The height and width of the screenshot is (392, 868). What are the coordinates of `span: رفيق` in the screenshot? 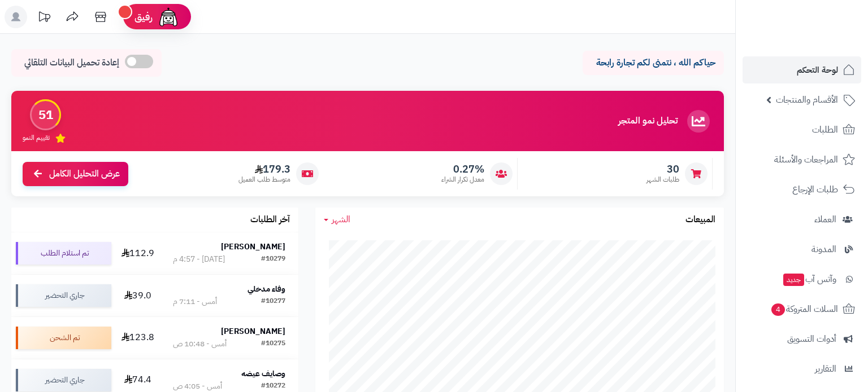 It's located at (144, 17).